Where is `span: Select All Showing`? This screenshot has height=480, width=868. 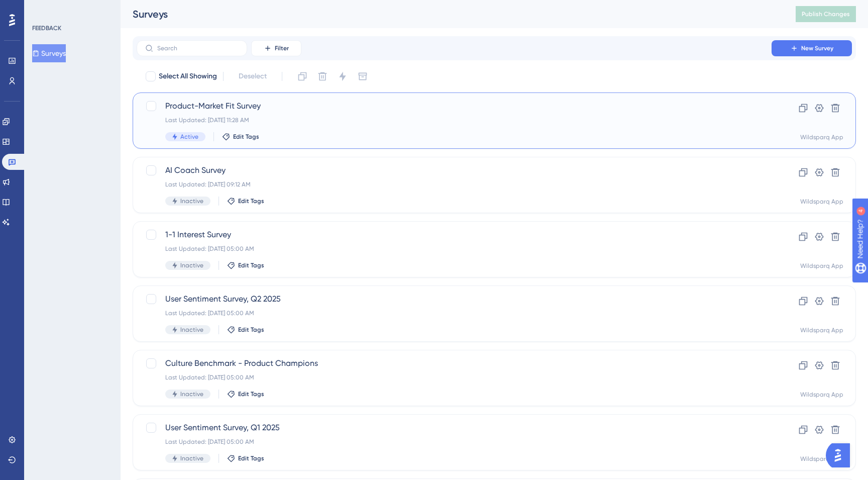
span: Select All Showing is located at coordinates (188, 77).